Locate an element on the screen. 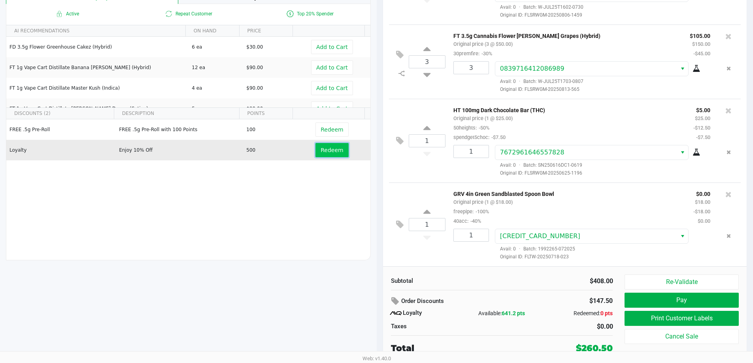 This screenshot has width=753, height=363. p: HT 100mg Dark Chocolate Bar (THC) is located at coordinates (567, 109).